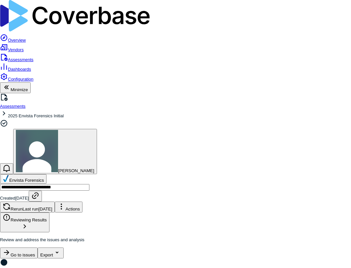 The width and height of the screenshot is (351, 268). What do you see at coordinates (51, 253) in the screenshot?
I see `button: Export` at bounding box center [51, 253].